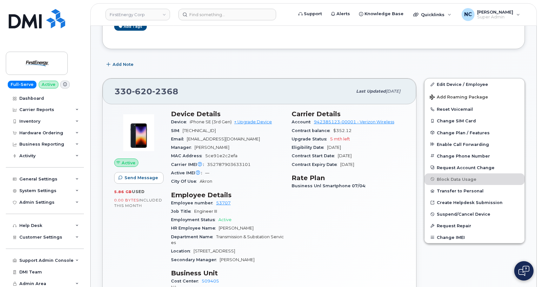 The height and width of the screenshot is (287, 540). What do you see at coordinates (474, 191) in the screenshot?
I see `button: Transfer to Personal` at bounding box center [474, 191].